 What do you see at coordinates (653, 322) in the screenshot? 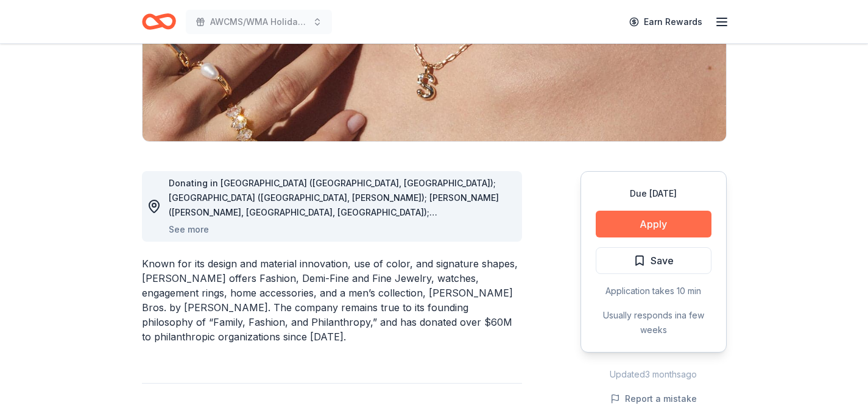
I see `div: Usually responds in a few weeks` at bounding box center [653, 322].